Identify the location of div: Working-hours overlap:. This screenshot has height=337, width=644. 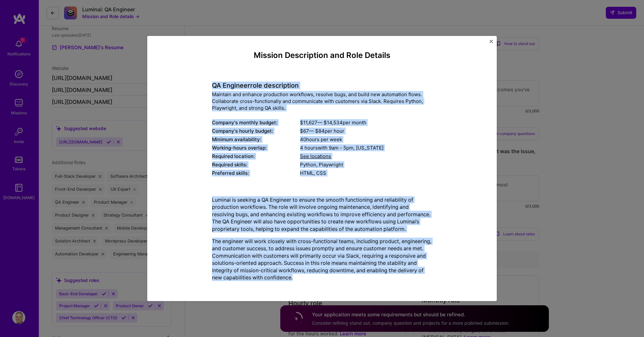
(256, 148).